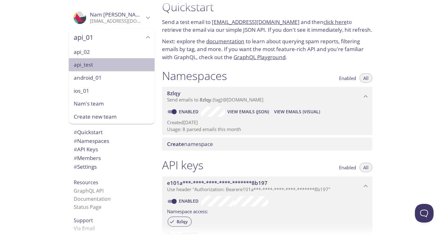 This screenshot has width=446, height=235. Describe the element at coordinates (112, 149) in the screenshot. I see `div: API Keys` at that location.